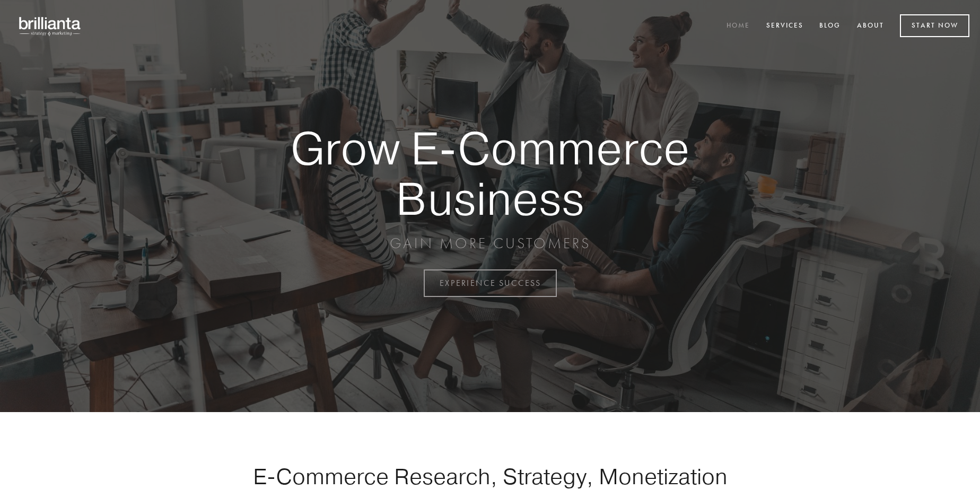 The width and height of the screenshot is (980, 498). What do you see at coordinates (490, 173) in the screenshot?
I see `strong: Grow E-Commerce Business` at bounding box center [490, 173].